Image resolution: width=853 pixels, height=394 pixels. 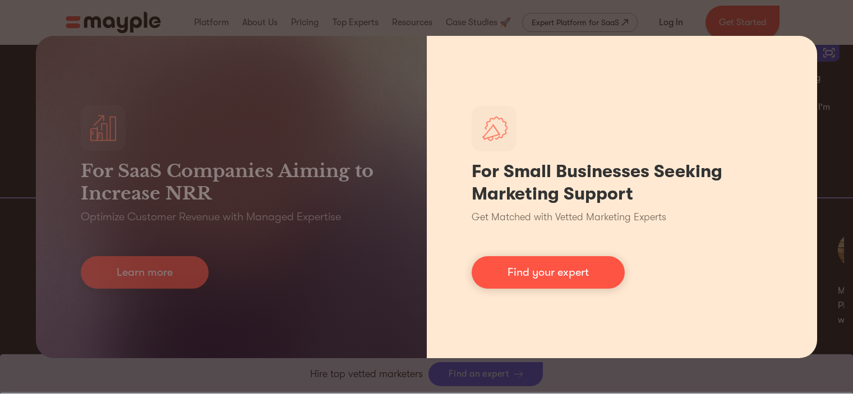 What do you see at coordinates (569, 217) in the screenshot?
I see `p: Get Matched with Vetted Marketing Experts` at bounding box center [569, 217].